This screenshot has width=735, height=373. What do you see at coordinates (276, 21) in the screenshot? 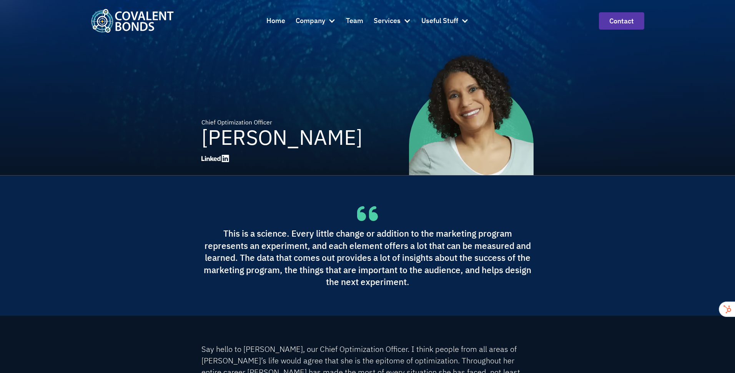
I see `div: Home` at bounding box center [276, 21].